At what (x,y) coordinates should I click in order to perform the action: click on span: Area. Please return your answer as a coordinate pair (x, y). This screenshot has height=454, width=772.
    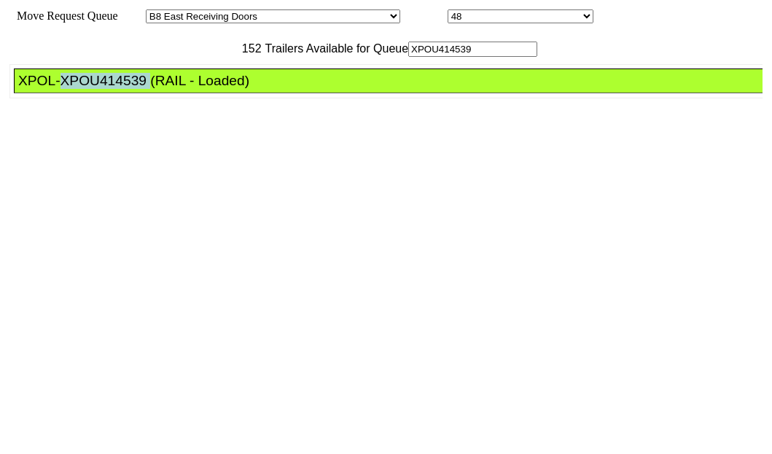
    Looking at the image, I should click on (131, 15).